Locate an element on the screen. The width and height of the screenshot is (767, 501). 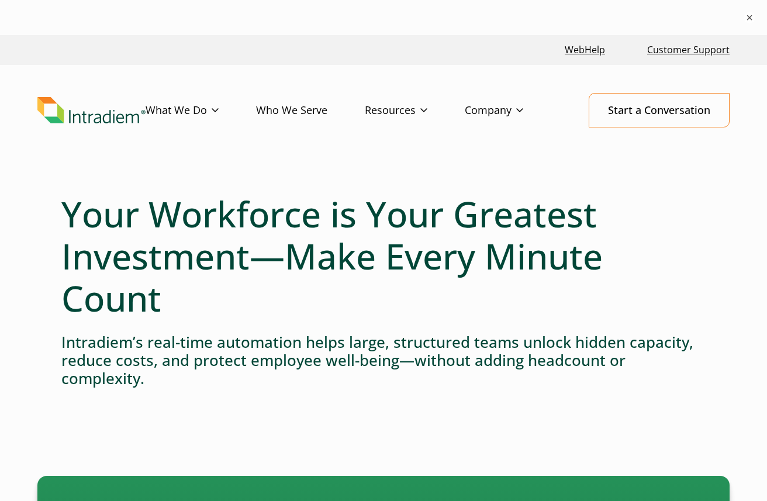
img: Intradiem is located at coordinates (91, 111).